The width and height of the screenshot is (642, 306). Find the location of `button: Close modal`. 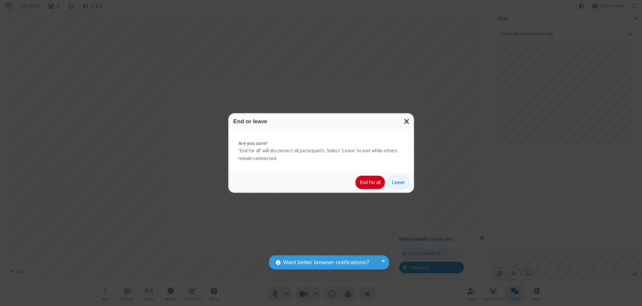

button: Close modal is located at coordinates (407, 121).